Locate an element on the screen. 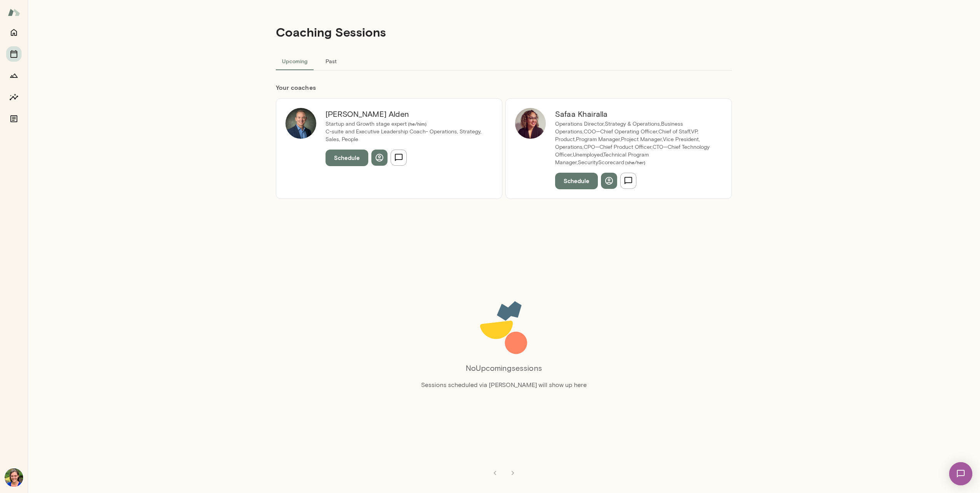  button: Sessions is located at coordinates (14, 54).